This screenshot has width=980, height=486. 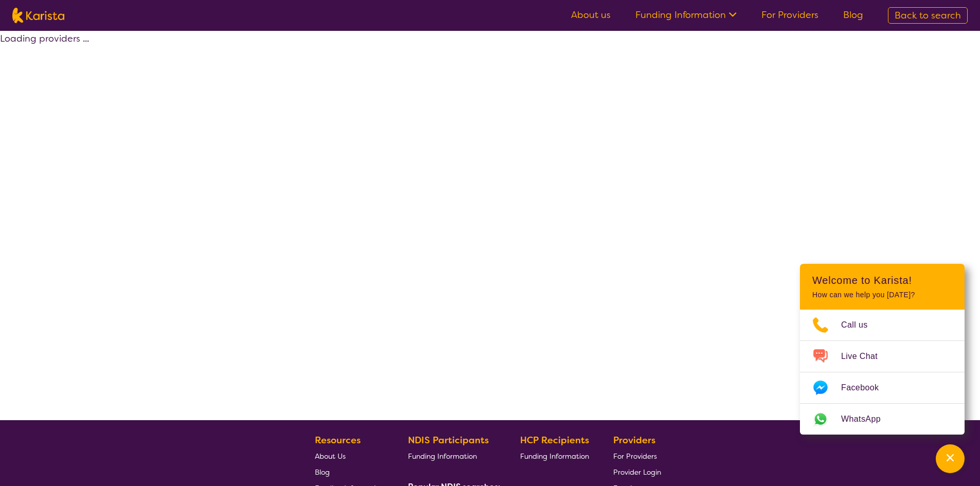 What do you see at coordinates (861, 325) in the screenshot?
I see `span: Call us` at bounding box center [861, 325].